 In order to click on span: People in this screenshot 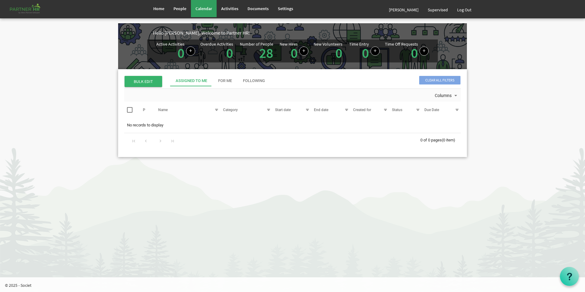, I will do `click(180, 9)`.